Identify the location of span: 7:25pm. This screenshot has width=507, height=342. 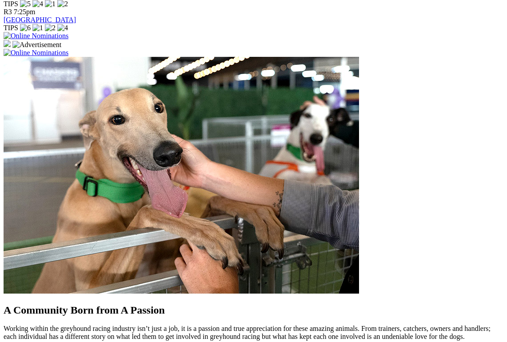
(24, 12).